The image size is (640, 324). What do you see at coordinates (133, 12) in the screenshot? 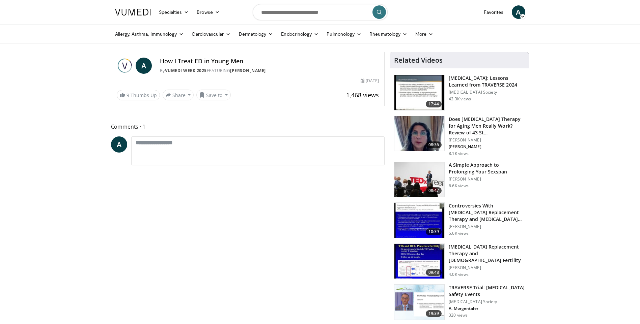
I see `img: VuMedi Logo` at bounding box center [133, 12].